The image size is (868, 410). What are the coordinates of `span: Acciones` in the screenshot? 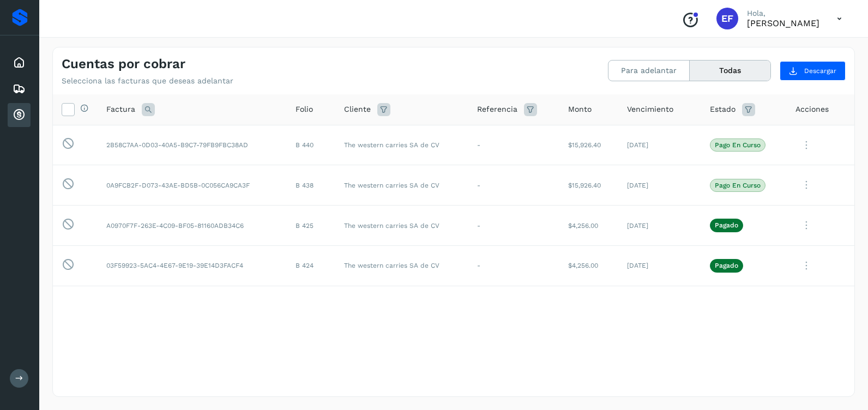 It's located at (812, 109).